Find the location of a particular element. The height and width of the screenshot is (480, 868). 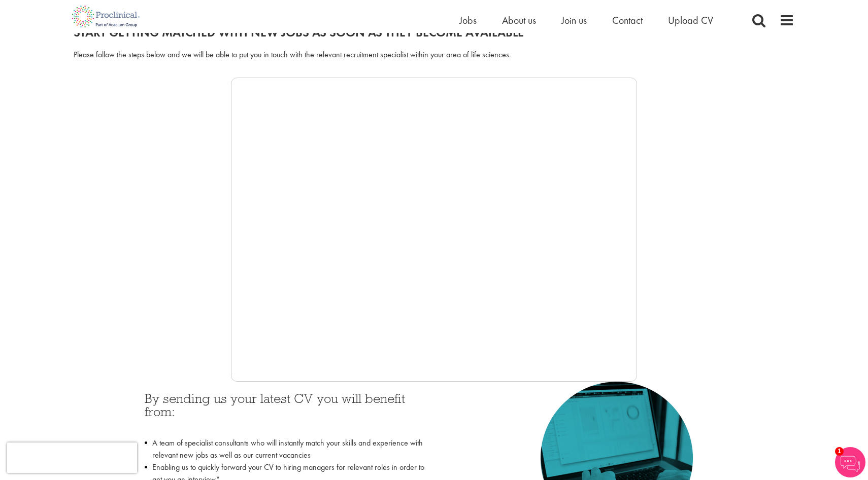

img: Chatbot is located at coordinates (851, 463).